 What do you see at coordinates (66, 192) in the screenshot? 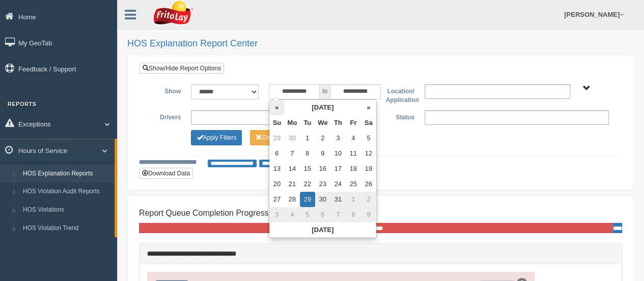
I see `a: HOS Violation Audit Reports` at bounding box center [66, 192].